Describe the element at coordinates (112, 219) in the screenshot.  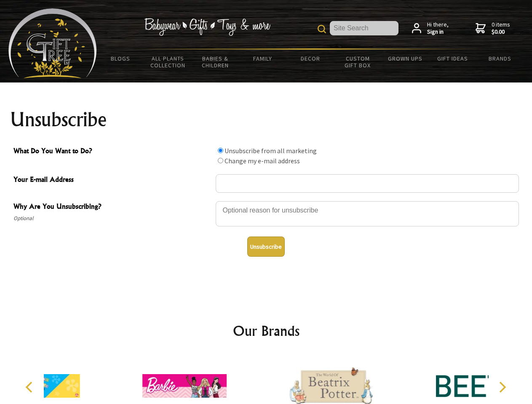
I see `span: Optional` at that location.